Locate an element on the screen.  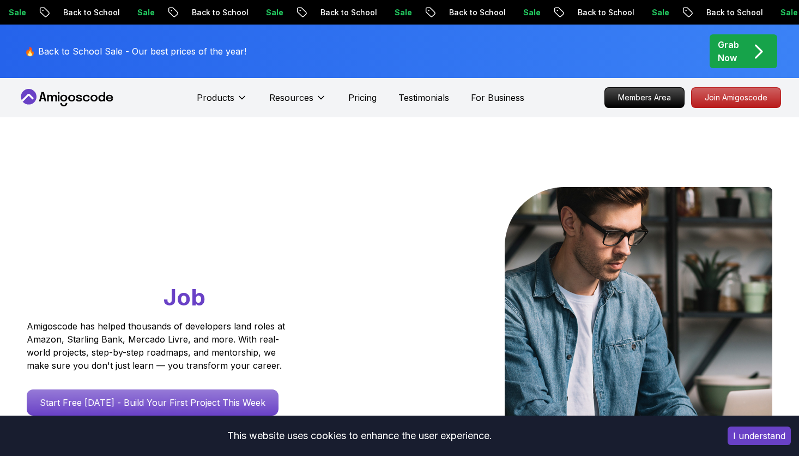
button: Resources is located at coordinates (298, 102).